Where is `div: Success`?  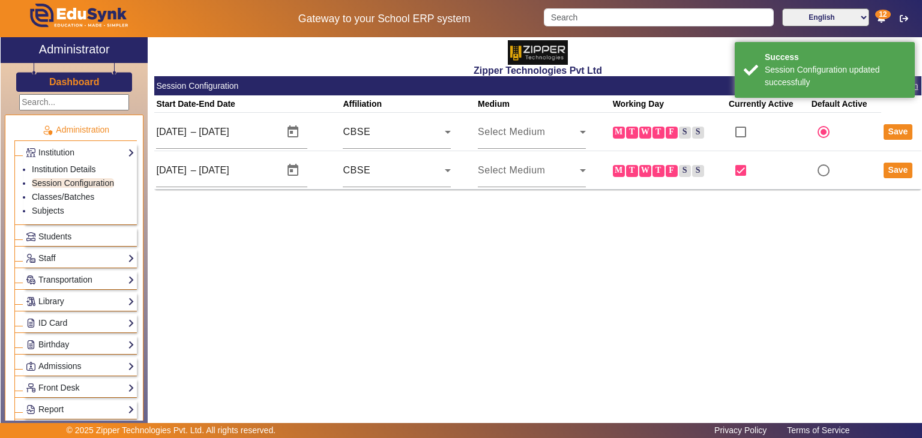
div: Success is located at coordinates (835, 57).